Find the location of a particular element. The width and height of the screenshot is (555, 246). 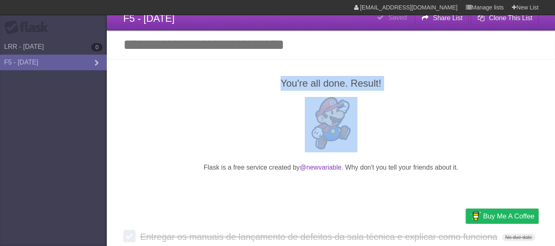

button: Share List is located at coordinates (442, 18).